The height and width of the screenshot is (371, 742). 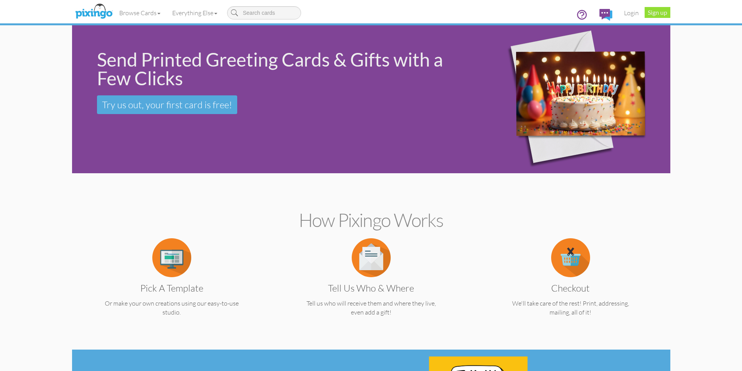 I want to click on a: Try us out, your first card is free!, so click(x=167, y=105).